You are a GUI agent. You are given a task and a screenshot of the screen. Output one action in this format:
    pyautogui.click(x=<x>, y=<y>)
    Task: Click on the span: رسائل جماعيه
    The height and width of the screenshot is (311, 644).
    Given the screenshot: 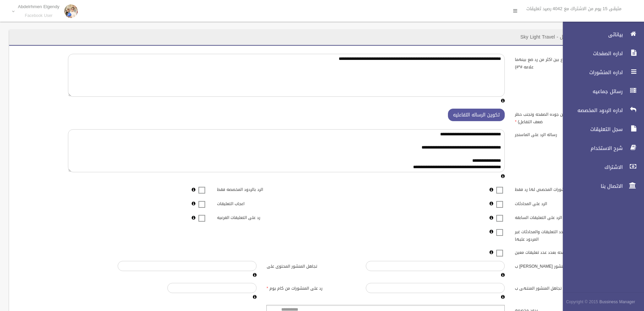 What is the action you would take?
    pyautogui.click(x=591, y=91)
    